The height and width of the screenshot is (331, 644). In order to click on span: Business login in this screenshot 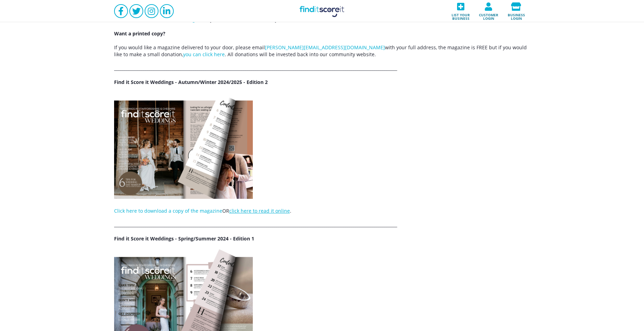, I will do `click(516, 15)`.